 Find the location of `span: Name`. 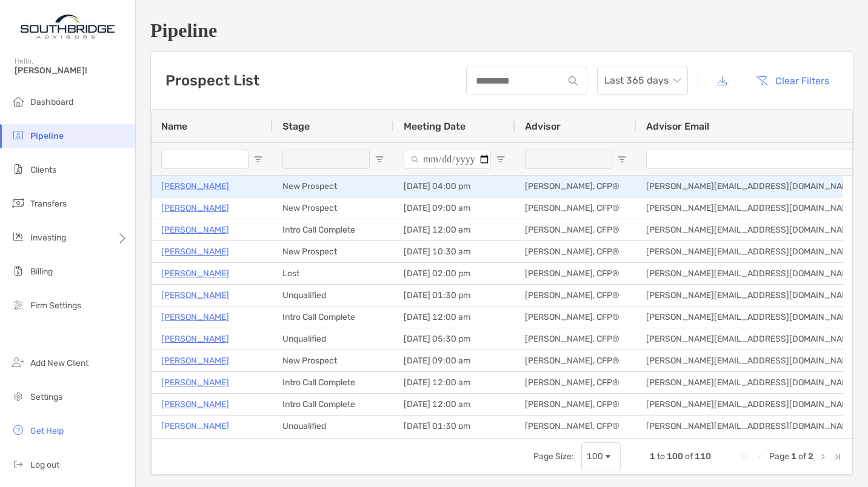

span: Name is located at coordinates (174, 126).